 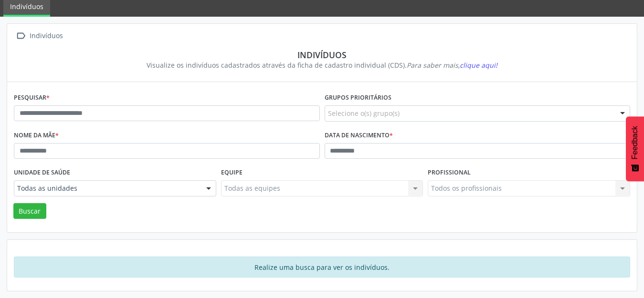 I want to click on i: Para saber mais,, so click(x=452, y=65).